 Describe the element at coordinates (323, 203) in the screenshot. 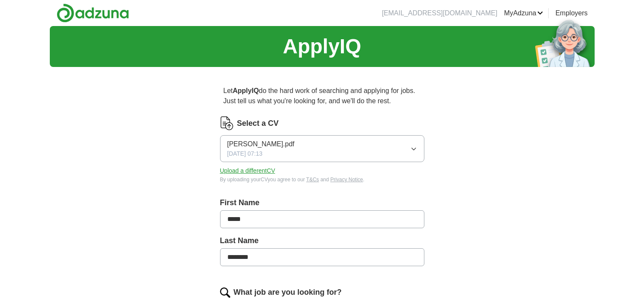

I see `label: First Name` at that location.